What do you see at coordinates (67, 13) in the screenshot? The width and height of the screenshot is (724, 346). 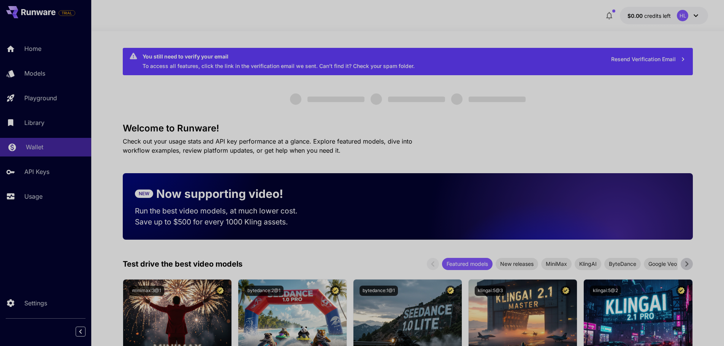 I see `span: TRIAL` at bounding box center [67, 13].